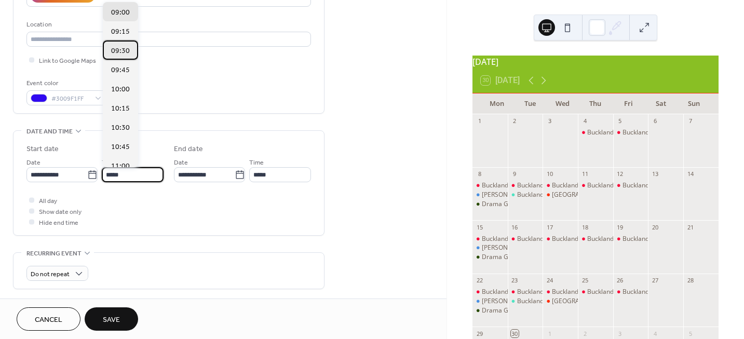 The height and width of the screenshot is (339, 744). What do you see at coordinates (690, 121) in the screenshot?
I see `div: 7` at bounding box center [690, 121].